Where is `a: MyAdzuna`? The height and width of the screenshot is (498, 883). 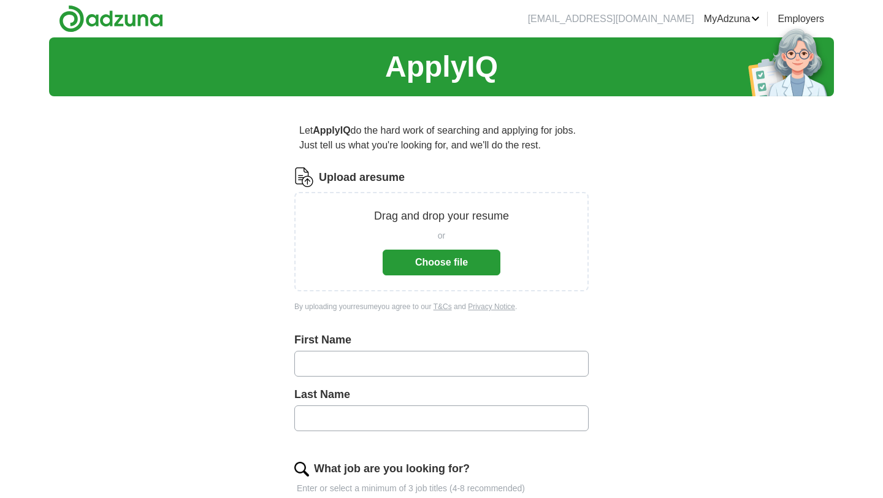 a: MyAdzuna is located at coordinates (732, 19).